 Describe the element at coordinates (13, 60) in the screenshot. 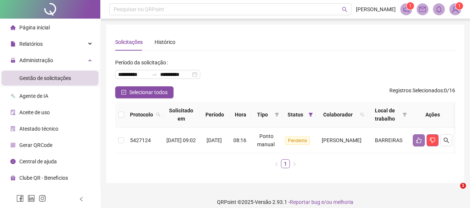

I see `span: lock` at that location.